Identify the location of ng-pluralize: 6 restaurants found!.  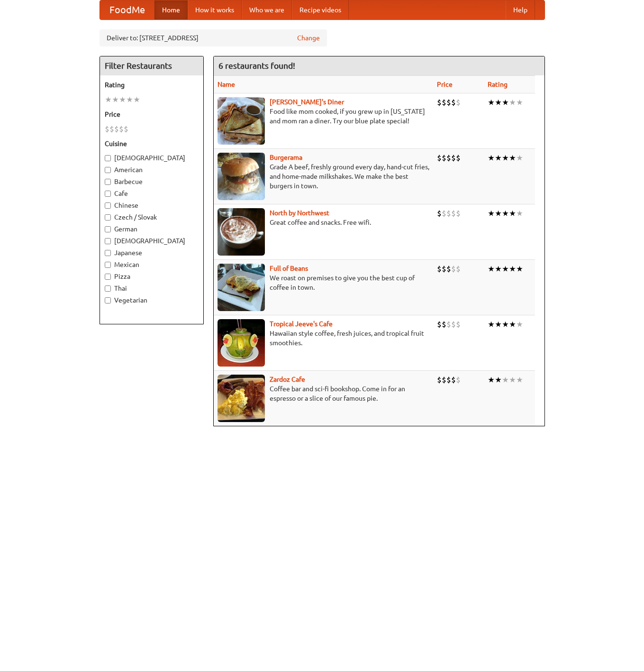
(257, 65).